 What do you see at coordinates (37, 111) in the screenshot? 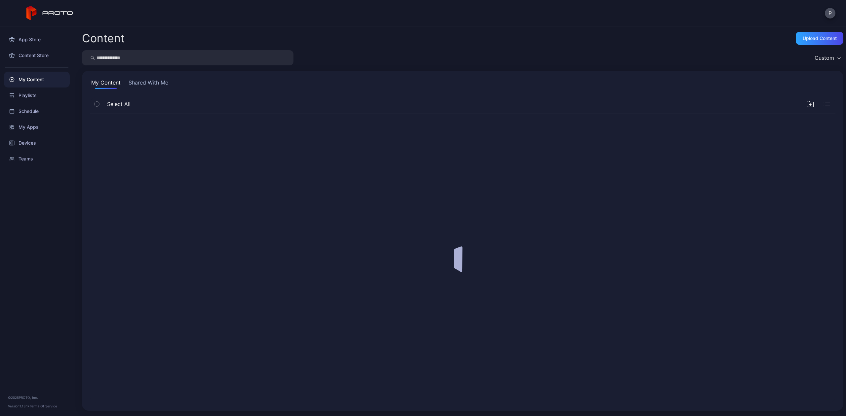
I see `a: Schedule` at bounding box center [37, 111].